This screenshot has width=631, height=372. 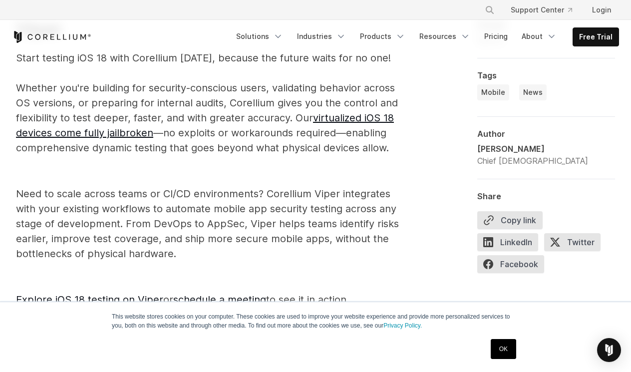 What do you see at coordinates (496, 36) in the screenshot?
I see `a: Pricing` at bounding box center [496, 36].